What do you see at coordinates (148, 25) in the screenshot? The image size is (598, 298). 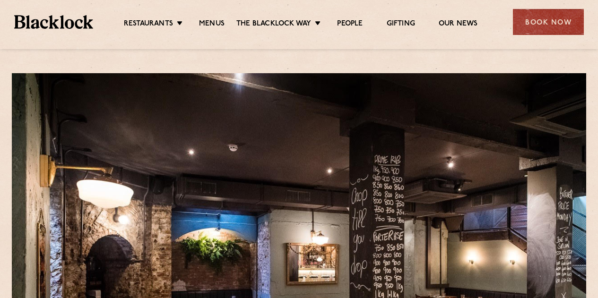 I see `a: Restaurants` at bounding box center [148, 25].